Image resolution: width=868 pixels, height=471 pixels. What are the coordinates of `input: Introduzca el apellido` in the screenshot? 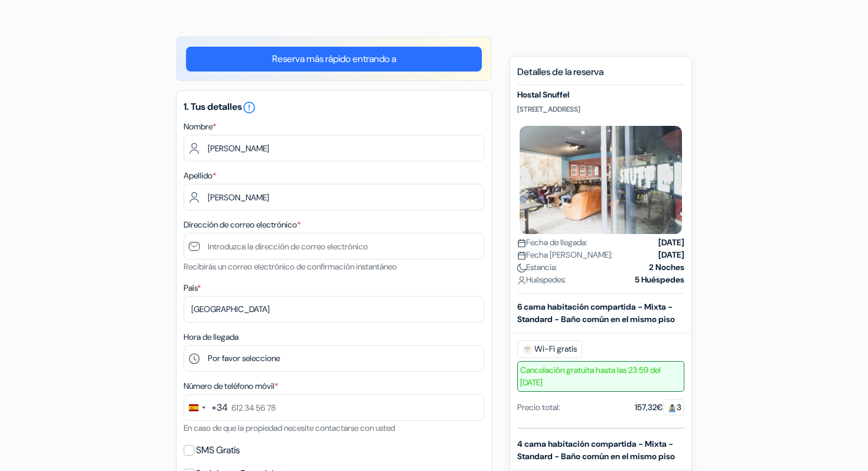 It's located at (334, 197).